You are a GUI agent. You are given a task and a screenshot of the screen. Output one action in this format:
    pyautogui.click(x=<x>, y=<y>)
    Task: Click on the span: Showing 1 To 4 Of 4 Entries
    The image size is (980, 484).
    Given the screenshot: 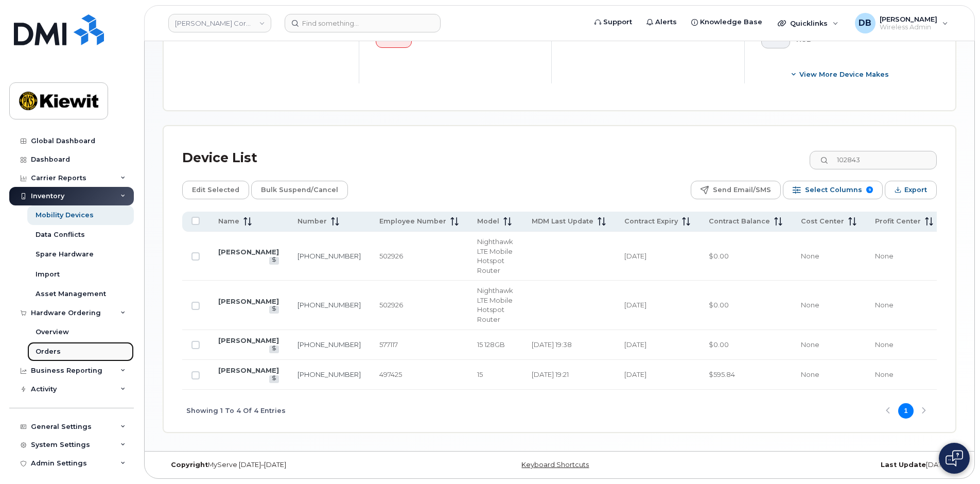 What is the action you would take?
    pyautogui.click(x=235, y=411)
    